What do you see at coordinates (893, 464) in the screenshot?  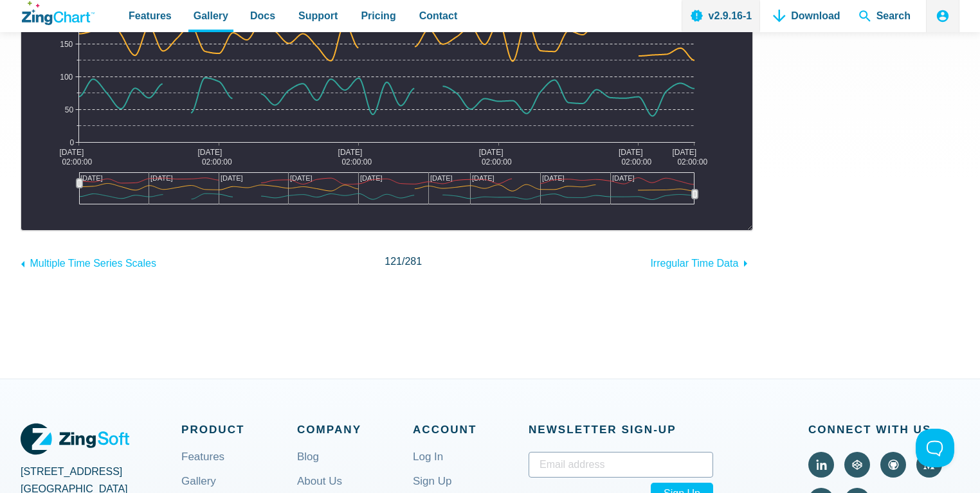 I see `a: Visit ZingChart on GitHub (external).` at bounding box center [893, 464].